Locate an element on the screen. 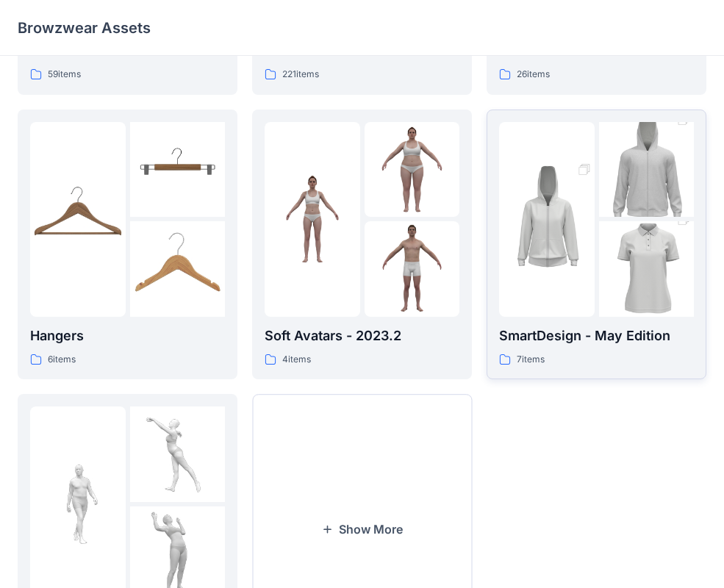 This screenshot has height=588, width=724. p: 26 items is located at coordinates (533, 75).